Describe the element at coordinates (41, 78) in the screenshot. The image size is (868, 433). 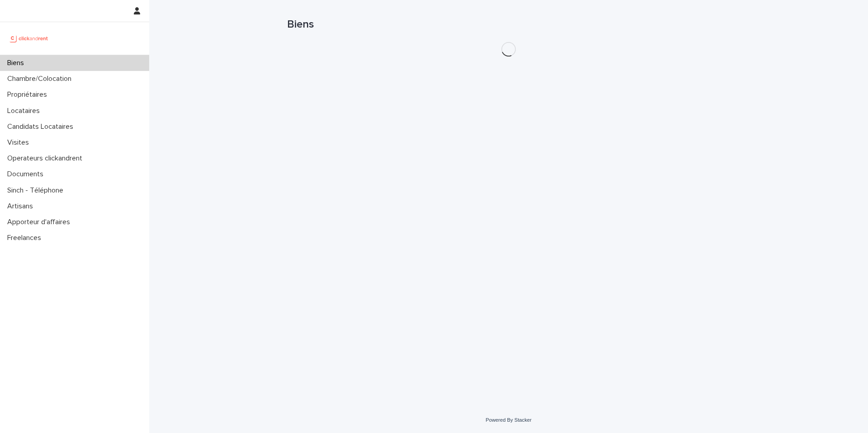
I see `p: Chambre/Colocation` at that location.